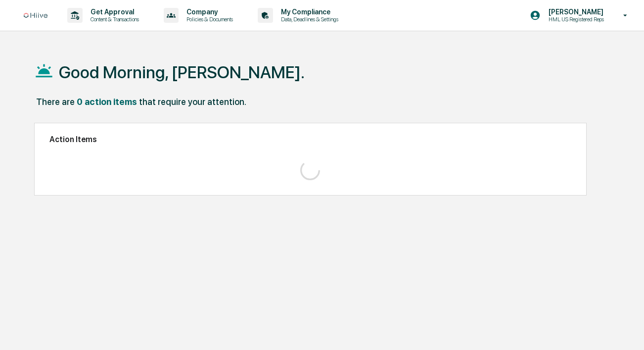  I want to click on p: My Compliance, so click(309, 12).